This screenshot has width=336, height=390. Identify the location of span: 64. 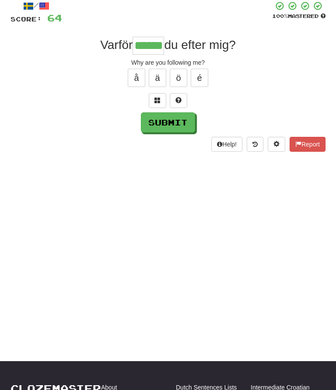
(55, 18).